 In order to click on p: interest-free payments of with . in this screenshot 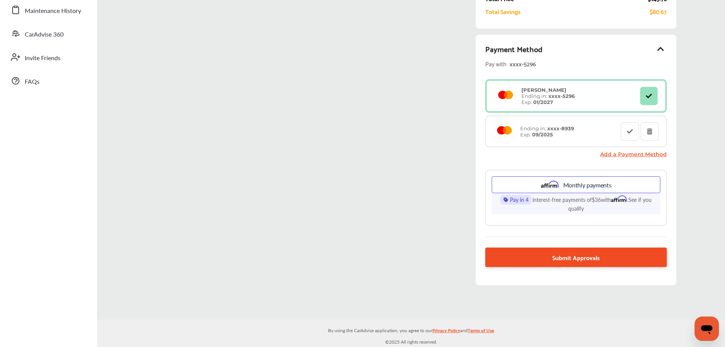, I will do `click(576, 203)`.